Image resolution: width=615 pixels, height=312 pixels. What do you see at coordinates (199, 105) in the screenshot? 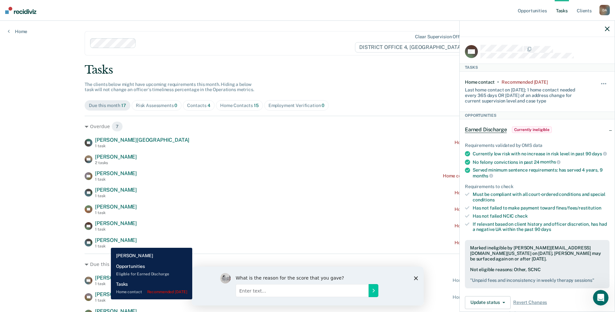
I see `div: Contacts` at bounding box center [199, 105].